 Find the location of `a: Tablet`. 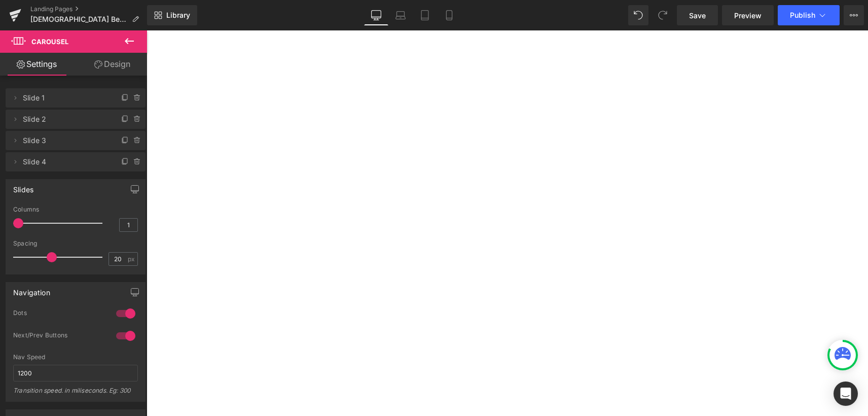

a: Tablet is located at coordinates (425, 15).